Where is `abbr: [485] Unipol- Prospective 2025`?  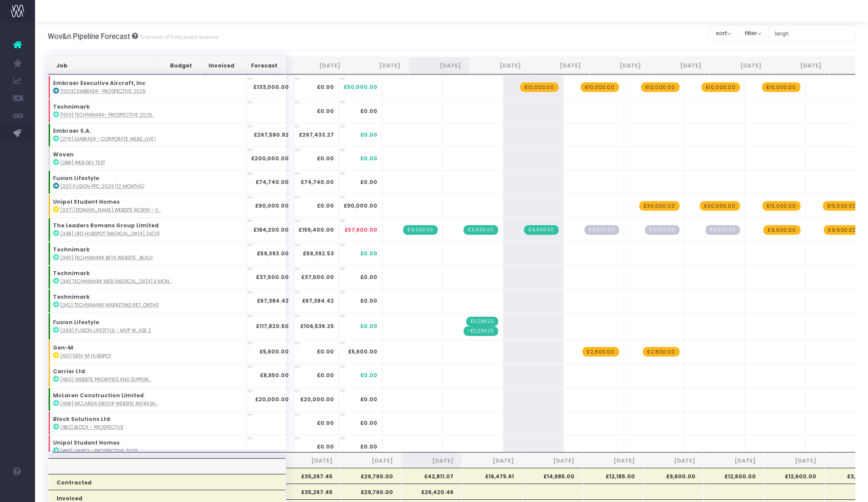 abbr: [485] Unipol- Prospective 2025 is located at coordinates (99, 451).